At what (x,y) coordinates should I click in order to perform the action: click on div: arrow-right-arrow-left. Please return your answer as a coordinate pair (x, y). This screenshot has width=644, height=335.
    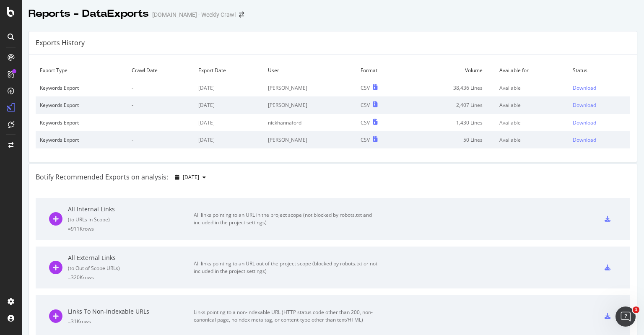
    Looking at the image, I should click on (242, 14).